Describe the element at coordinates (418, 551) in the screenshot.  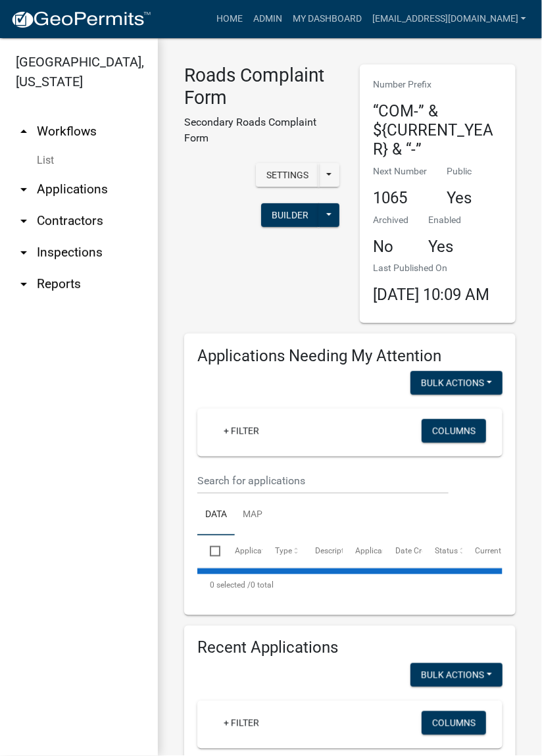
I see `span: Date Created` at that location.